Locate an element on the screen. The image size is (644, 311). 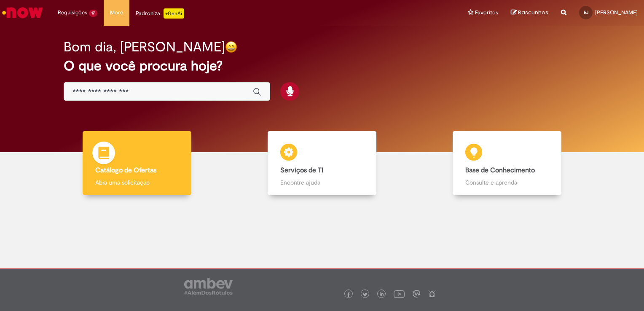
img: logo_footer_ambev_rotulo_gray.png is located at coordinates (208, 286).